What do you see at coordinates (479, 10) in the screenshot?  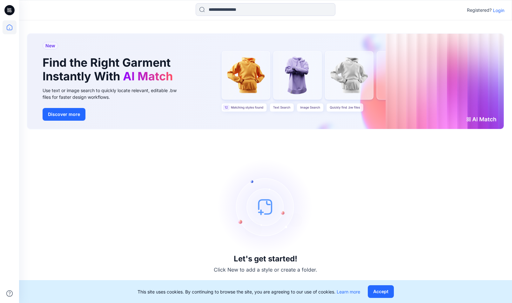 I see `p: Registered?` at bounding box center [479, 10].